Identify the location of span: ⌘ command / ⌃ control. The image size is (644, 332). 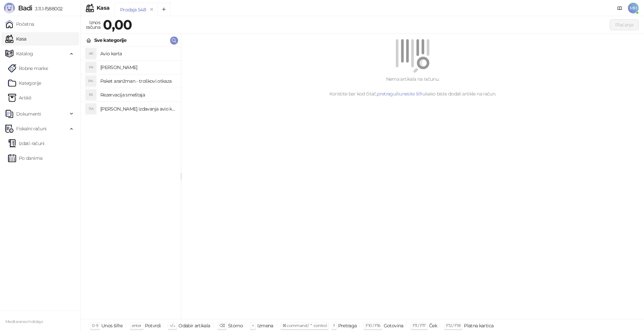
(305, 326).